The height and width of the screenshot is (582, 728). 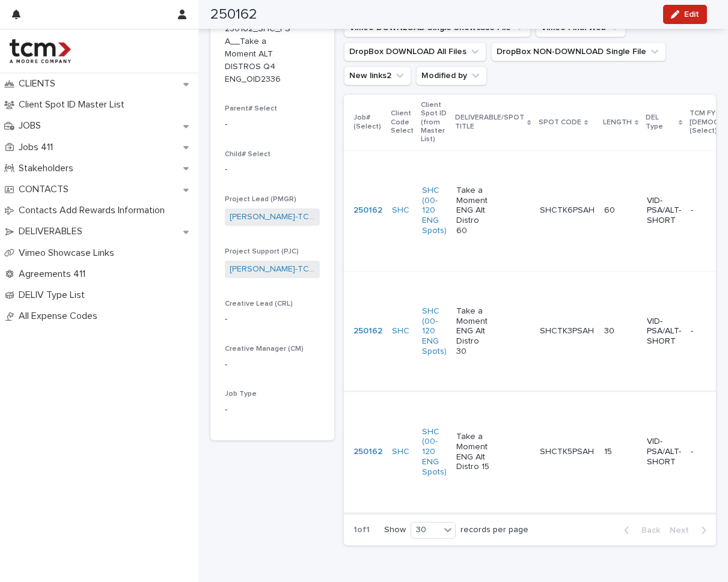 I want to click on p: Client Spot ID (from Master List), so click(x=434, y=123).